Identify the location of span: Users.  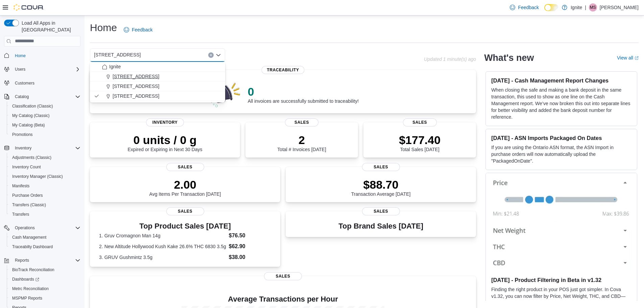
(46, 69).